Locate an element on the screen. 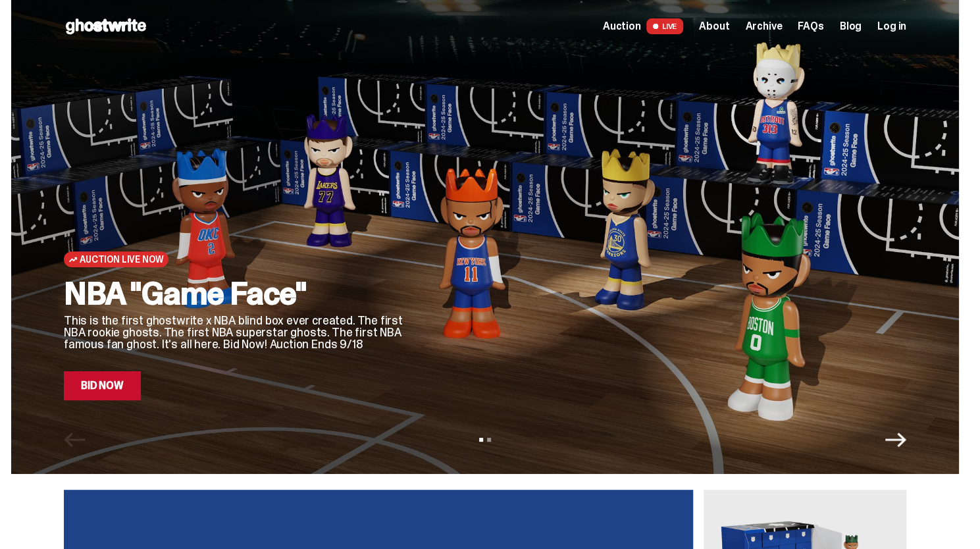  a: About is located at coordinates (714, 26).